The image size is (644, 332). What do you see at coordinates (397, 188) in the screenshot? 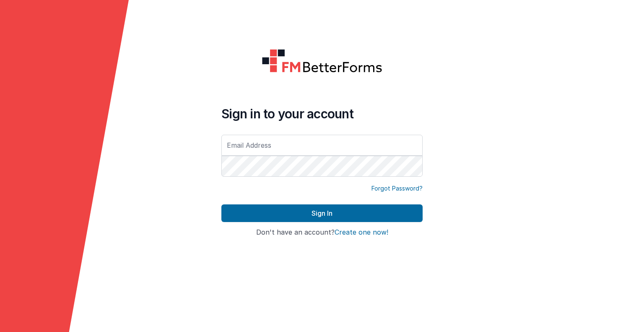
I see `a: Forgot Password?` at bounding box center [397, 188].